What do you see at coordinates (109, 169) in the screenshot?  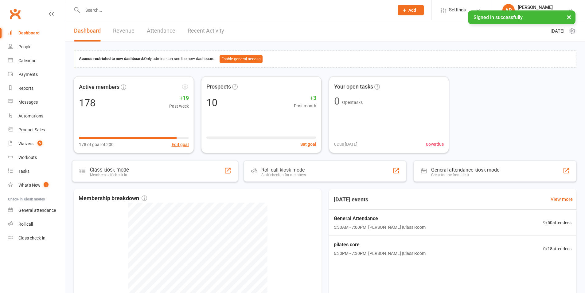 I see `div: Class kiosk mode` at bounding box center [109, 169].